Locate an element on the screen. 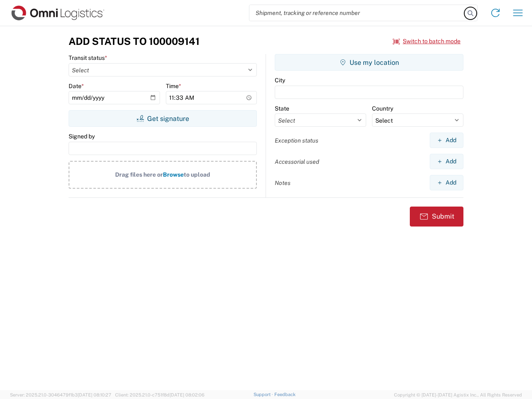 The image size is (532, 399). label: Exception status is located at coordinates (296, 141).